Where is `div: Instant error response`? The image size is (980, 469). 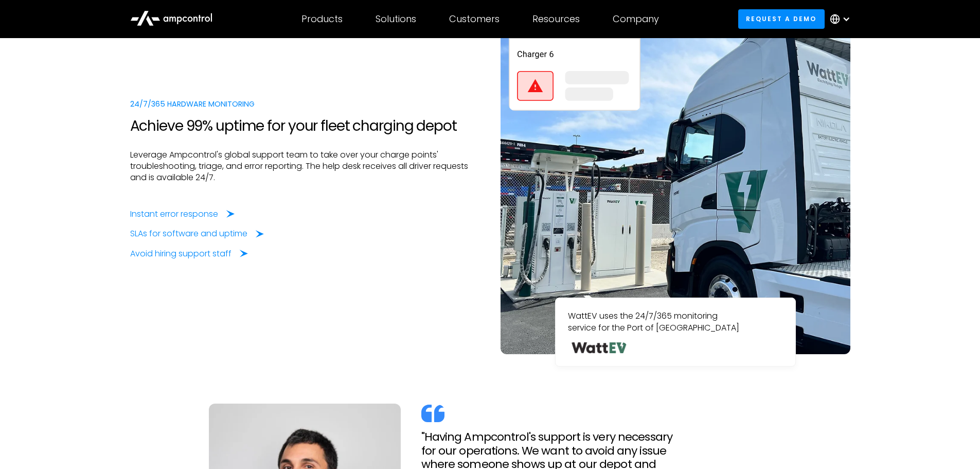 div: Instant error response is located at coordinates (174, 214).